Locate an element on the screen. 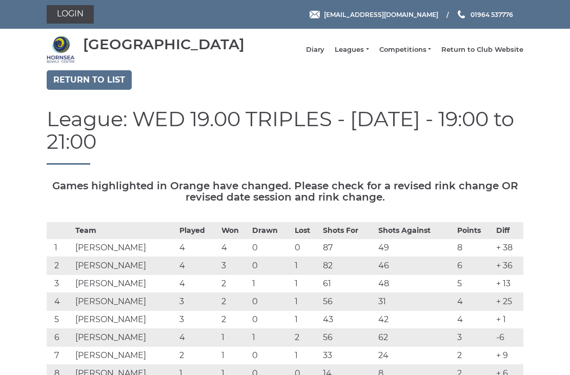 Image resolution: width=570 pixels, height=375 pixels. td: 7 is located at coordinates (59, 355).